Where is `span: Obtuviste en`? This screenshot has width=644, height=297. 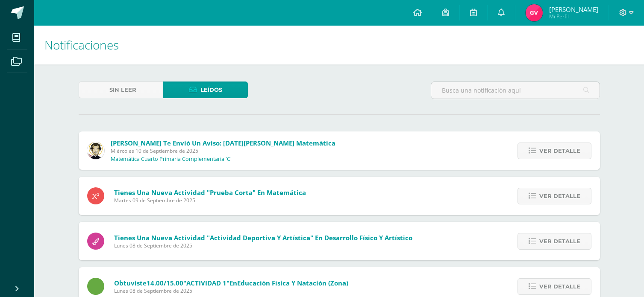 span: Obtuviste en is located at coordinates (231, 283).